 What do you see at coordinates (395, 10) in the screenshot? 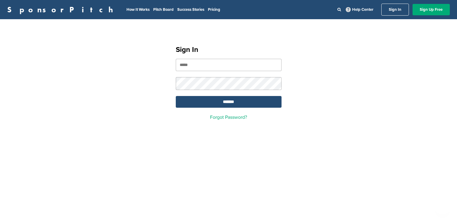
I see `a: Sign In` at bounding box center [395, 10].